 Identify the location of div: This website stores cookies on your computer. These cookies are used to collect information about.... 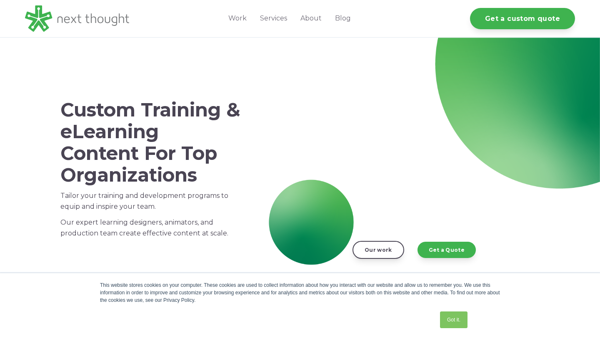
(300, 292).